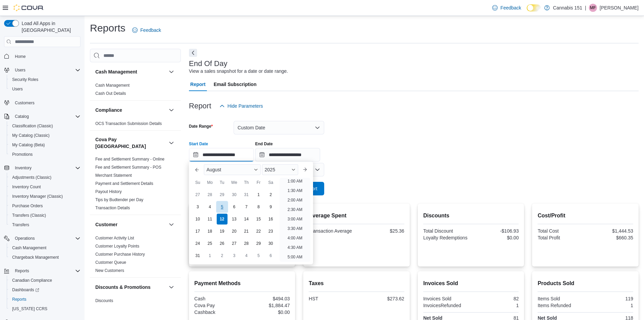 The image size is (644, 320). What do you see at coordinates (22, 116) in the screenshot?
I see `span: Catalog` at bounding box center [22, 116].